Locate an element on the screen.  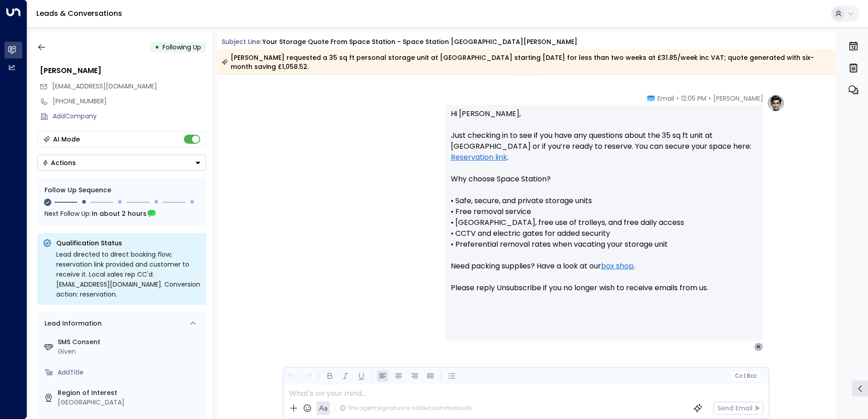
a: Leads & Conversations is located at coordinates (79, 13).